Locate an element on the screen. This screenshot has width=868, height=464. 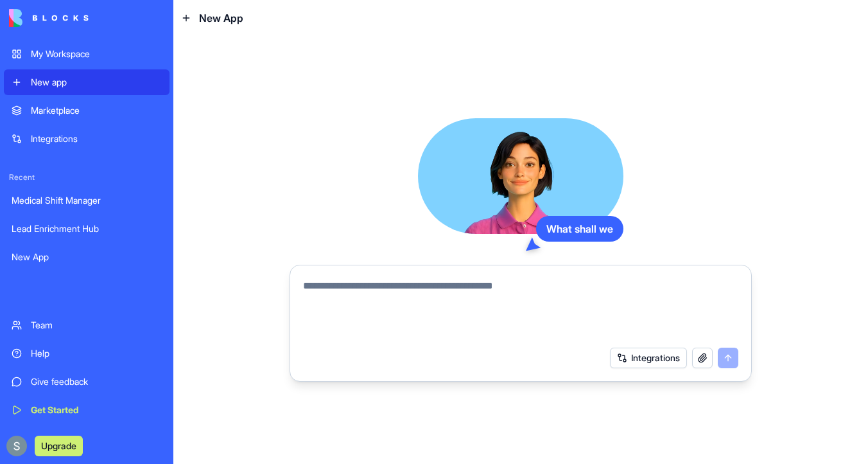
div: New app is located at coordinates (97, 83).